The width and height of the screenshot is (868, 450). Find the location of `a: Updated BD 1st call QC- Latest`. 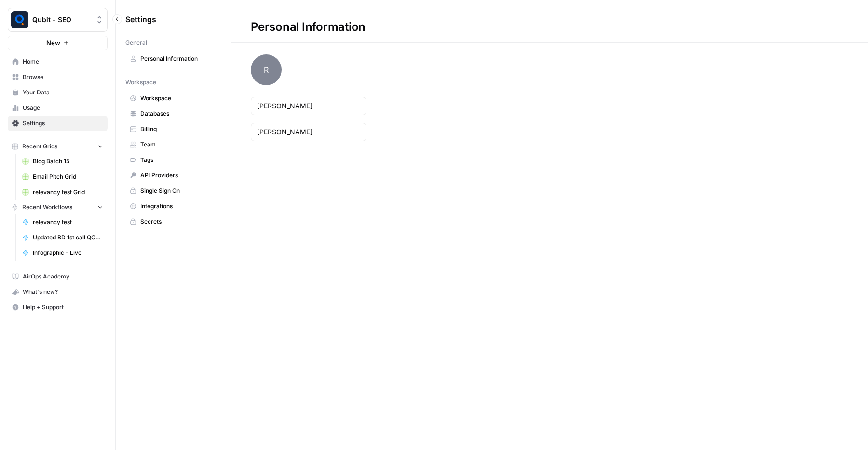

a: Updated BD 1st call QC- Latest is located at coordinates (63, 238).